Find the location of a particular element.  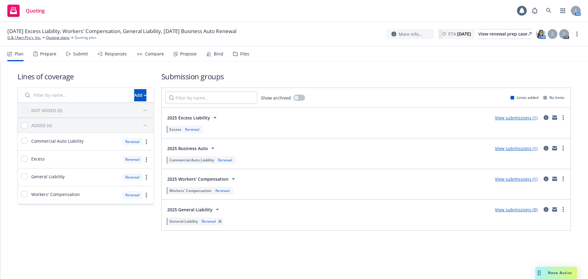

div: Prepare is located at coordinates (48, 54).